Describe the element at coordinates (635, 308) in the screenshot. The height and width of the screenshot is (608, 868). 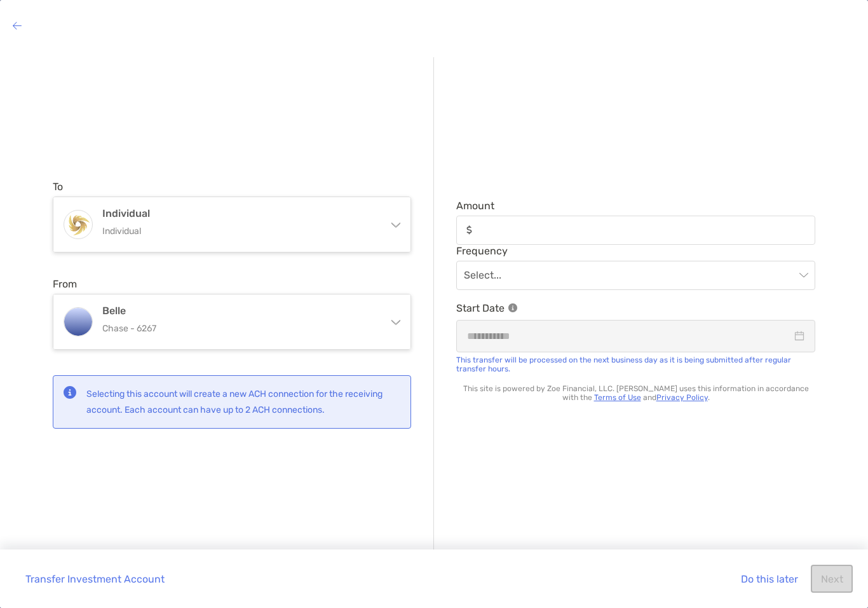
I see `p: Start Date` at that location.